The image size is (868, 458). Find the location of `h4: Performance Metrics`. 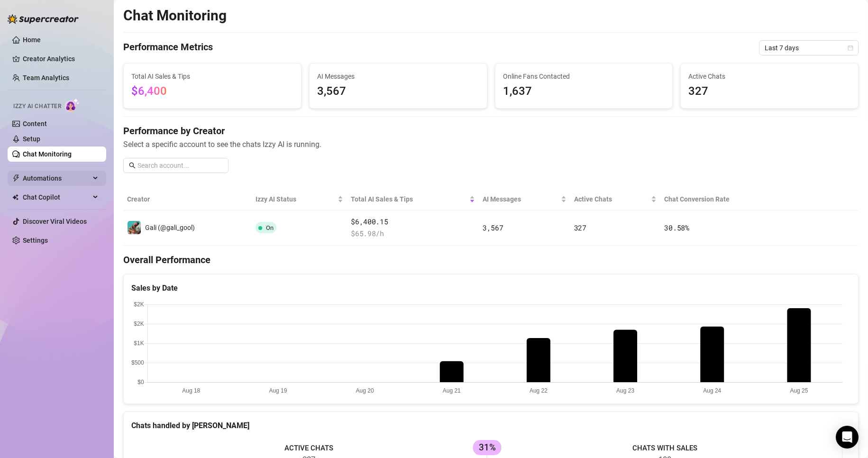

h4: Performance Metrics is located at coordinates (168, 48).